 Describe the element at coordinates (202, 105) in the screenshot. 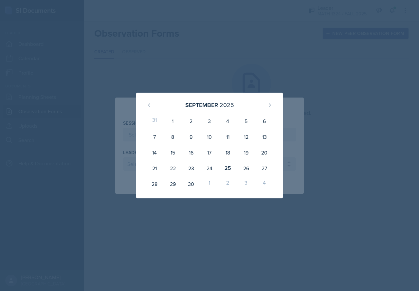

I see `div: September` at that location.